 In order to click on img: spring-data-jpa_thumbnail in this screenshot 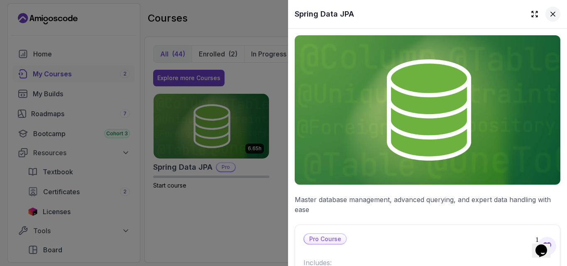, I will do `click(427, 110)`.